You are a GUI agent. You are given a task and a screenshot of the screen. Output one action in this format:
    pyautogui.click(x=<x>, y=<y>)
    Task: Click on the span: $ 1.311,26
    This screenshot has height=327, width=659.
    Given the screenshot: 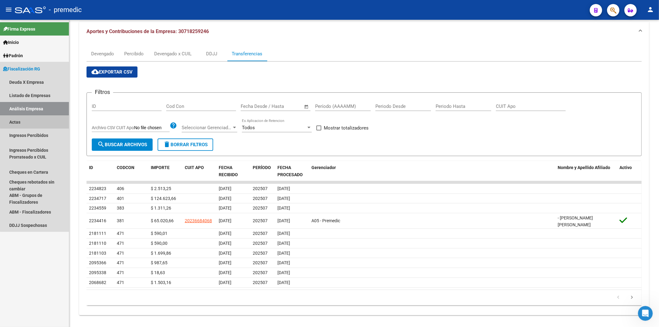 What is the action you would take?
    pyautogui.click(x=161, y=208)
    